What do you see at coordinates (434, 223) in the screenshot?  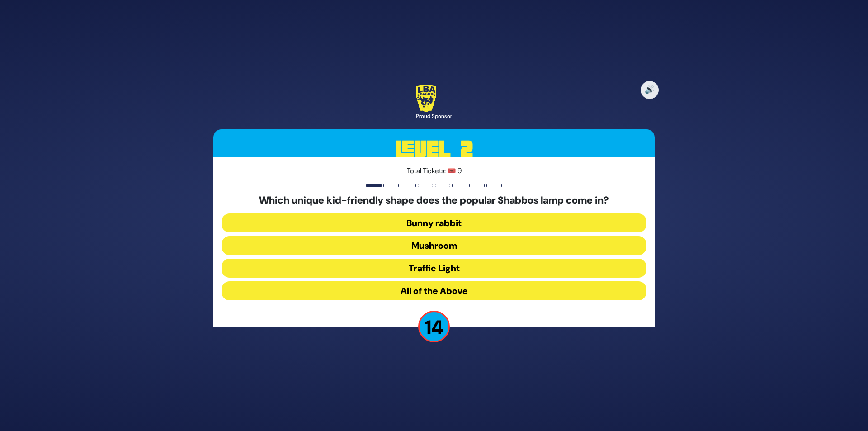 I see `button: Bunny rabbit` at bounding box center [434, 223].